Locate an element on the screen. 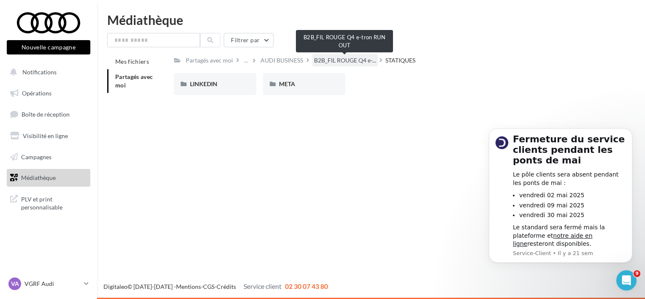  li: vendredi 30 mai 2025 is located at coordinates (96, 97).